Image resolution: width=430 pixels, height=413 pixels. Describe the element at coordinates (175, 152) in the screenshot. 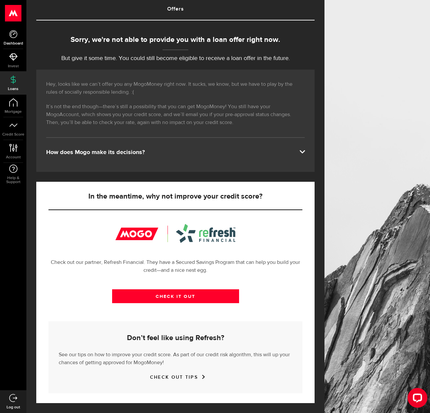

I see `div: How does Mogo make its decisions?` at that location.